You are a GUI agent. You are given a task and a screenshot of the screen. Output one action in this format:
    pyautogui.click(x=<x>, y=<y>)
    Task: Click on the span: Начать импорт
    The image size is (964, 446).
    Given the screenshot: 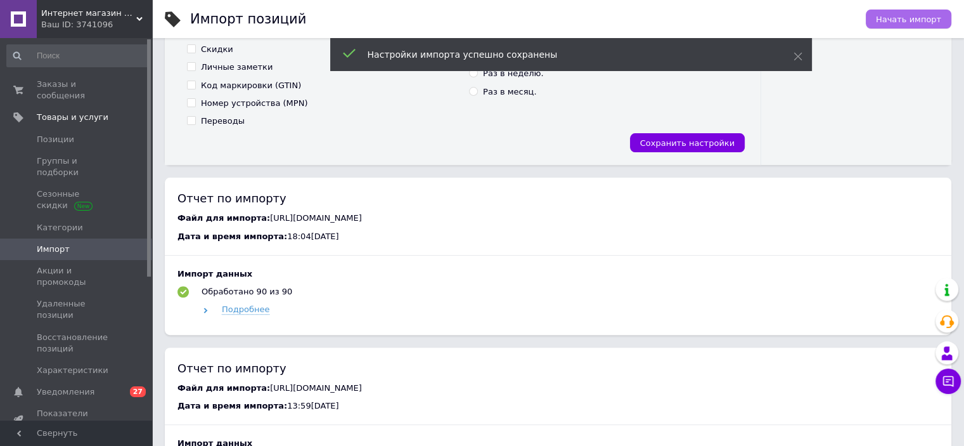 What is the action you would take?
    pyautogui.click(x=909, y=19)
    